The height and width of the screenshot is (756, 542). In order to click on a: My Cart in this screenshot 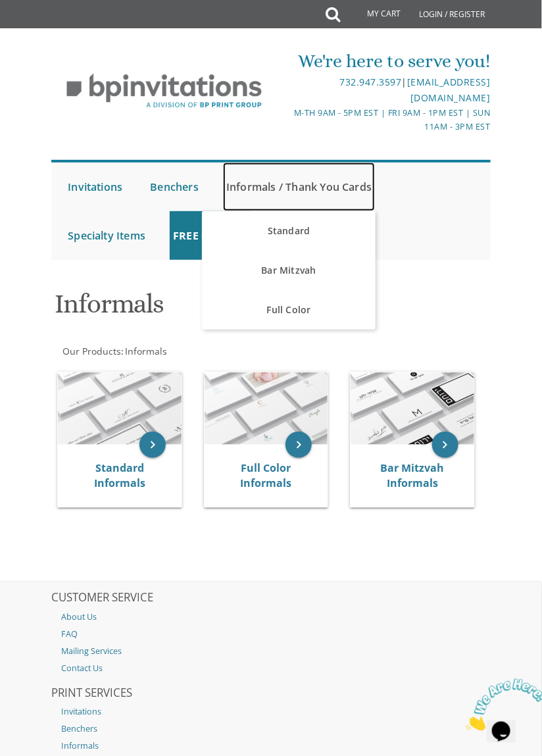, I will do `click(374, 15)`.